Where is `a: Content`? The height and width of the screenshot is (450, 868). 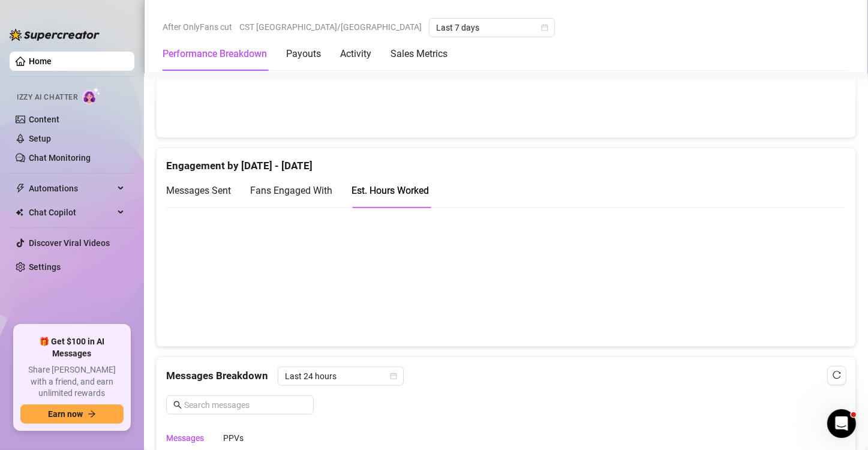 a: Content is located at coordinates (44, 119).